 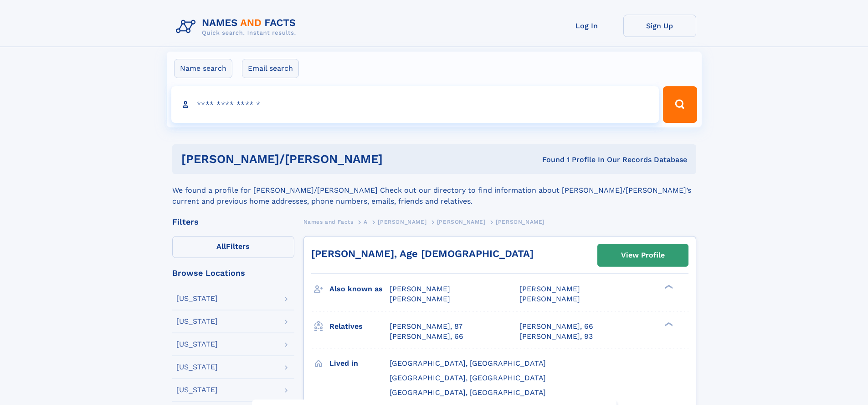 I want to click on label: Name search, so click(x=203, y=69).